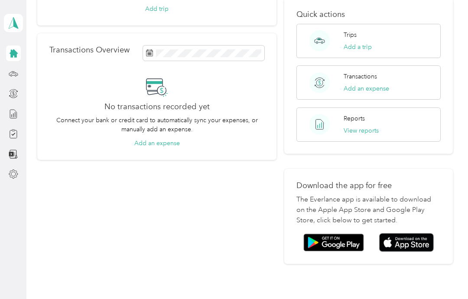 This screenshot has width=468, height=299. Describe the element at coordinates (407, 242) in the screenshot. I see `img: App store` at that location.